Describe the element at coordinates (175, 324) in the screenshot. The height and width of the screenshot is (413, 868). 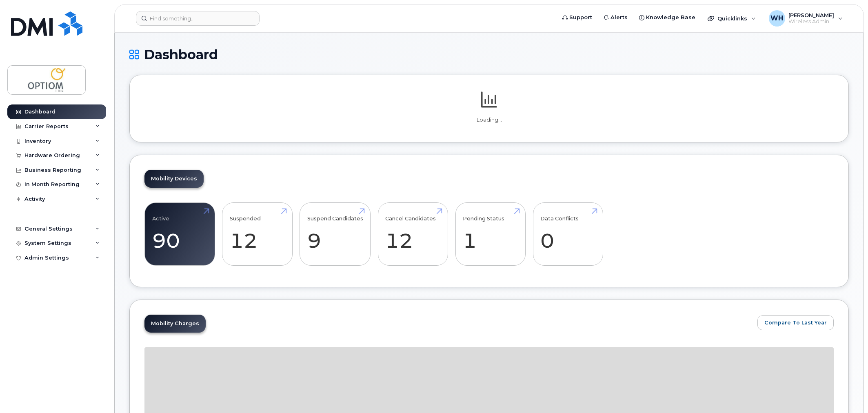
I see `a: Mobility Charges` at that location.